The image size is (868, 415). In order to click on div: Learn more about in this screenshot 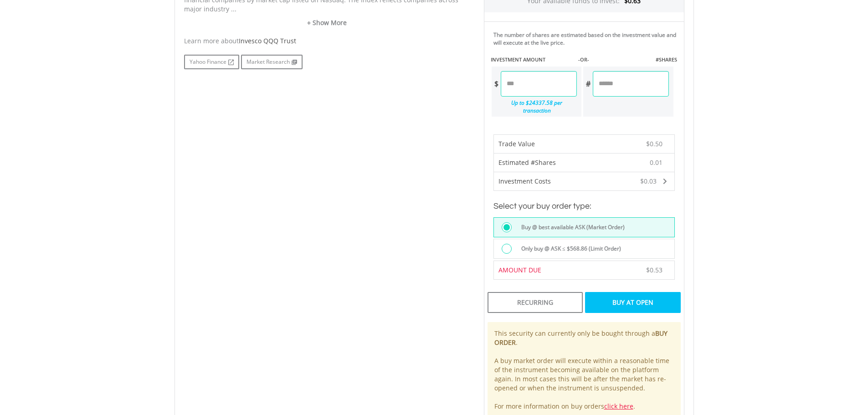, I will do `click(327, 41)`.